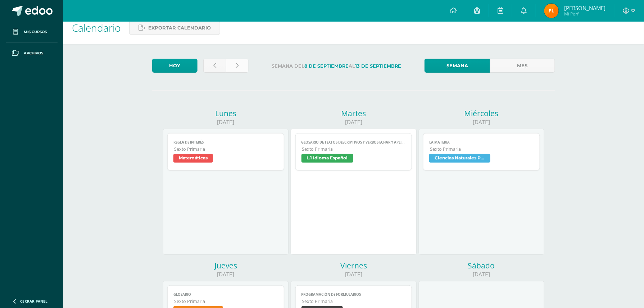 Image resolution: width=644 pixels, height=308 pixels. I want to click on span: Archivos, so click(33, 53).